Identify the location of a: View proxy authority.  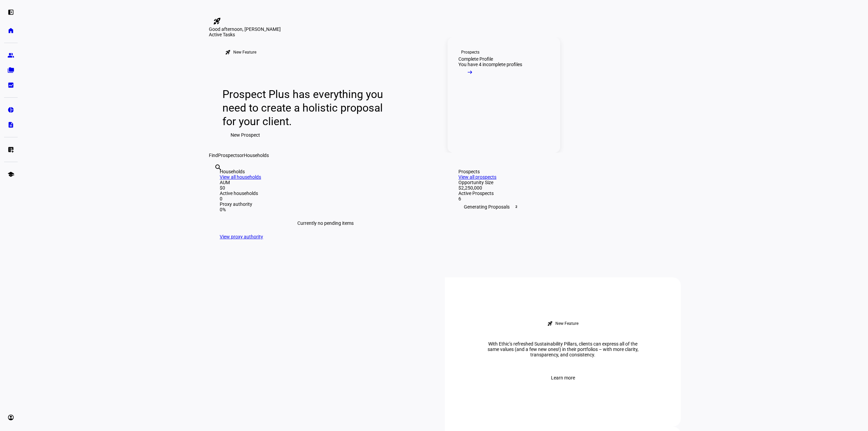
(242, 236).